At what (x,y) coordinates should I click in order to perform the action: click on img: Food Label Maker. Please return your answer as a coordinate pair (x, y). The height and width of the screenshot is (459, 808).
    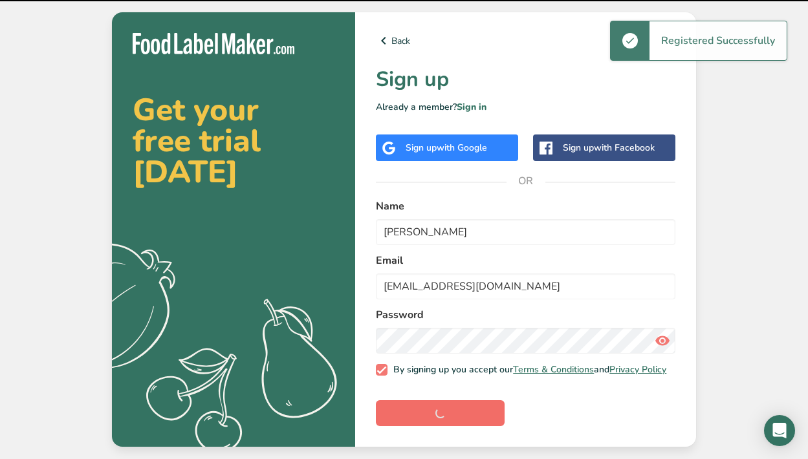
    Looking at the image, I should click on (213, 43).